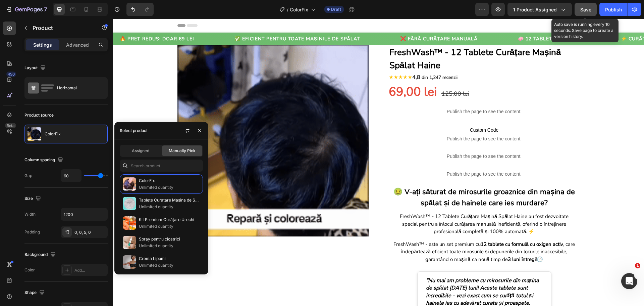 Image resolution: width=644 pixels, height=306 pixels. I want to click on div: Add..., so click(90, 270).